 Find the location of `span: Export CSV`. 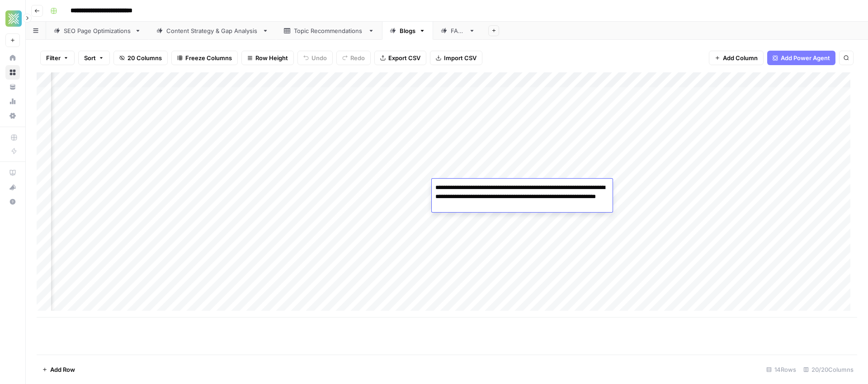

span: Export CSV is located at coordinates (405, 58).